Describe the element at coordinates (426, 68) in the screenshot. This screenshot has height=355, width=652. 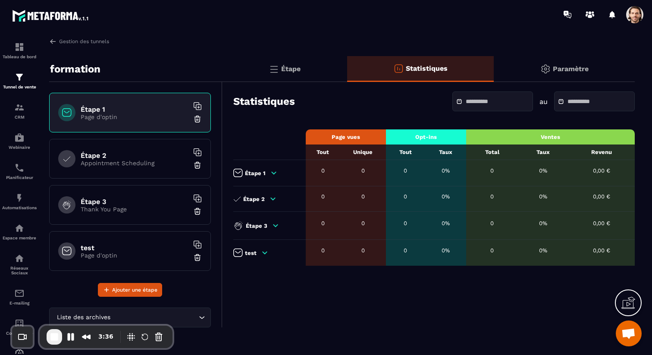
I see `p: Statistiques` at that location.